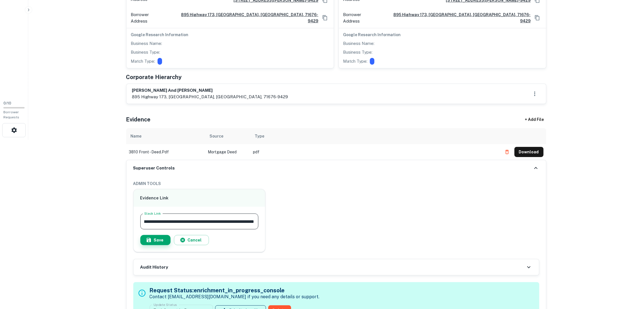  I want to click on span: Borrower Requests, so click(12, 115).